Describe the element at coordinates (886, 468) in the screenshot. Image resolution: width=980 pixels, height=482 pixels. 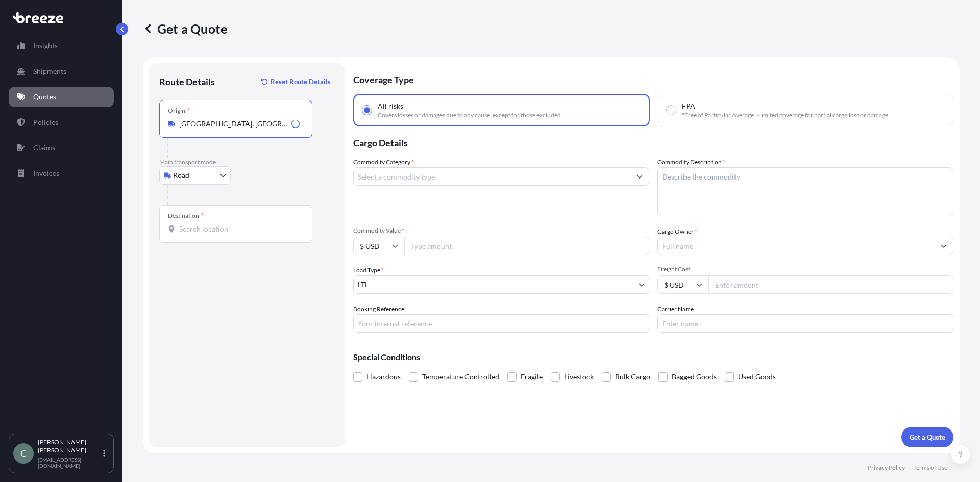
I see `p: Privacy Policy` at that location.